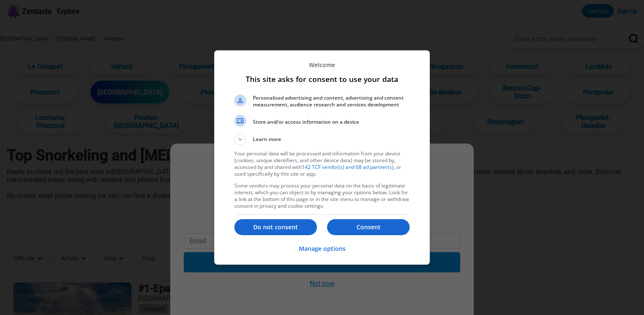 Image resolution: width=644 pixels, height=315 pixels. What do you see at coordinates (267, 140) in the screenshot?
I see `span: Learn more` at bounding box center [267, 140].